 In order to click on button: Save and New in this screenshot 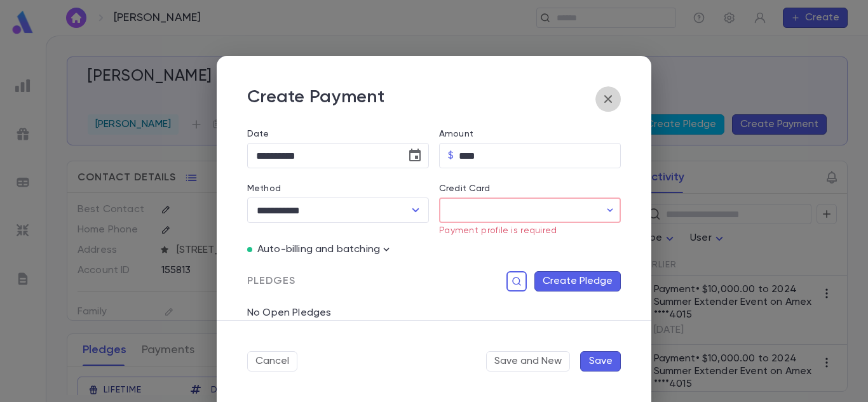, I will do `click(528, 362)`.